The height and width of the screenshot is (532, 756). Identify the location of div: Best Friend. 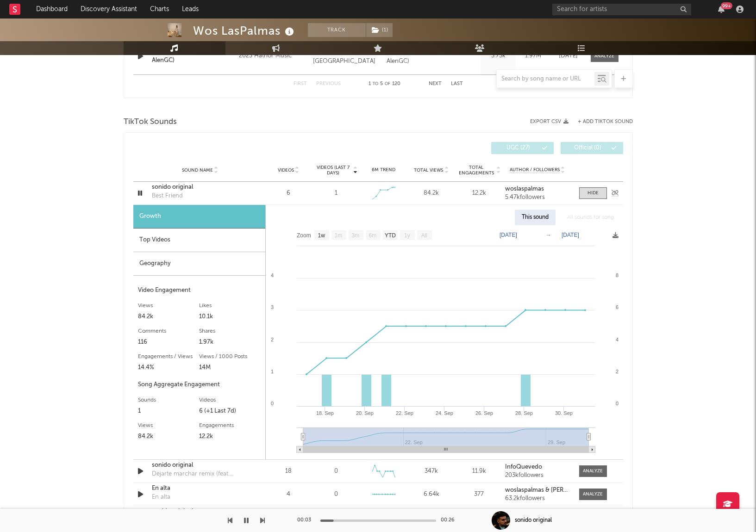
(167, 196).